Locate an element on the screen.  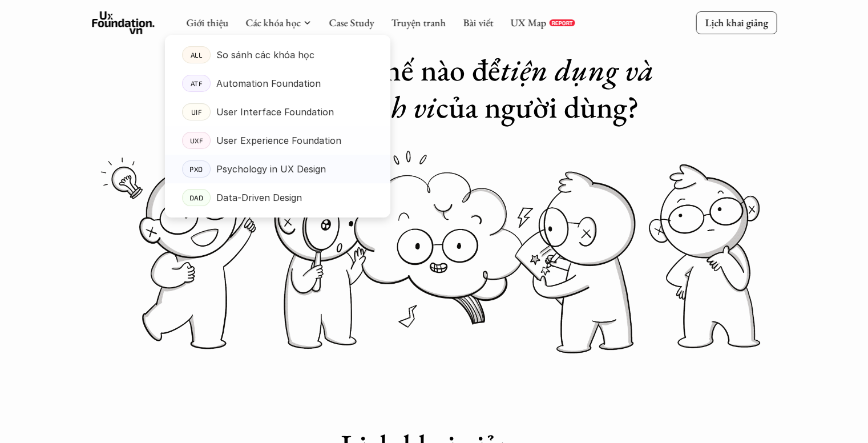
p: So sánh các khóa học is located at coordinates (266, 55).